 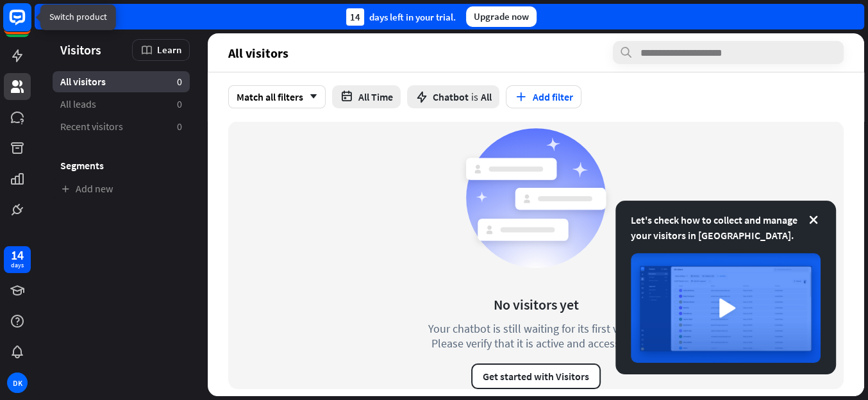 I want to click on span: Recent visitors, so click(x=91, y=126).